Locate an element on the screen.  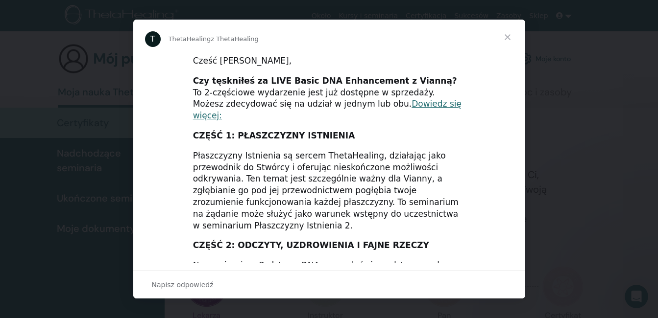
div: Zdjęcie profilowe dla ThetaHealing is located at coordinates (153, 39).